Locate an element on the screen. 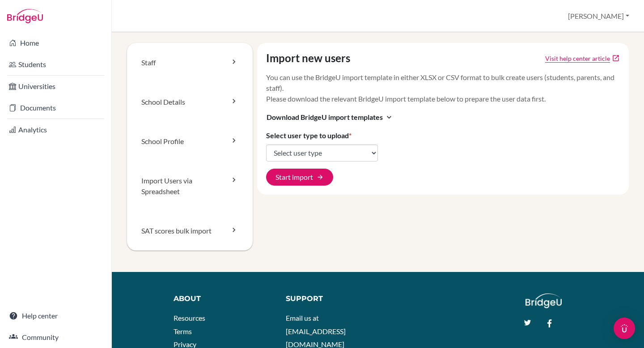 The image size is (644, 348). a: Resources is located at coordinates (189, 317).